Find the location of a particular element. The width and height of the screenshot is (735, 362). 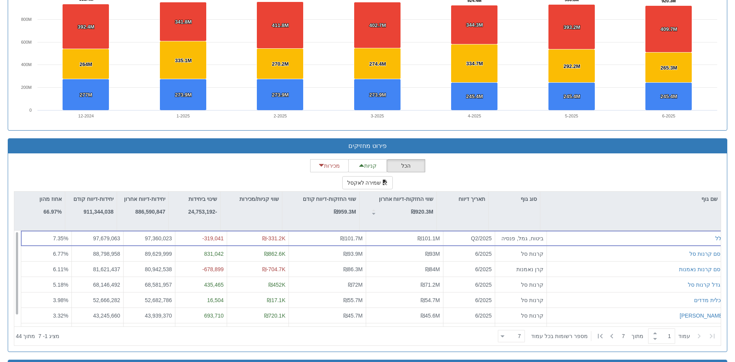

span: ₪720.1K is located at coordinates (274, 315).